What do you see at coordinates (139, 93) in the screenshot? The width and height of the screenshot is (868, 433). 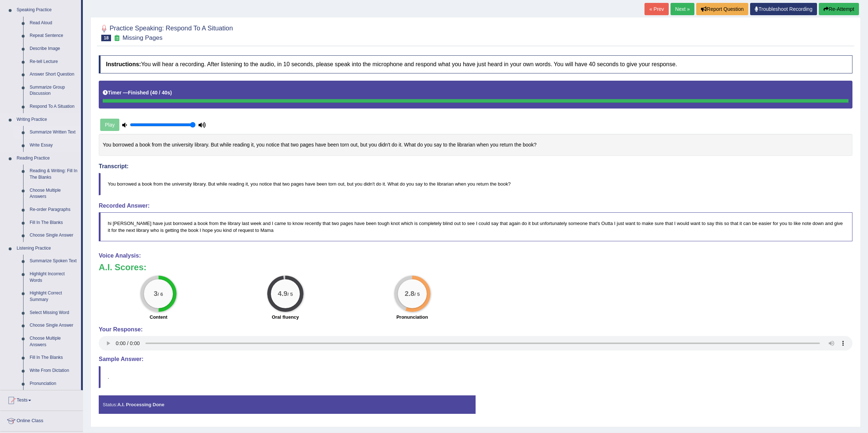 I see `b: Finished` at bounding box center [139, 93].